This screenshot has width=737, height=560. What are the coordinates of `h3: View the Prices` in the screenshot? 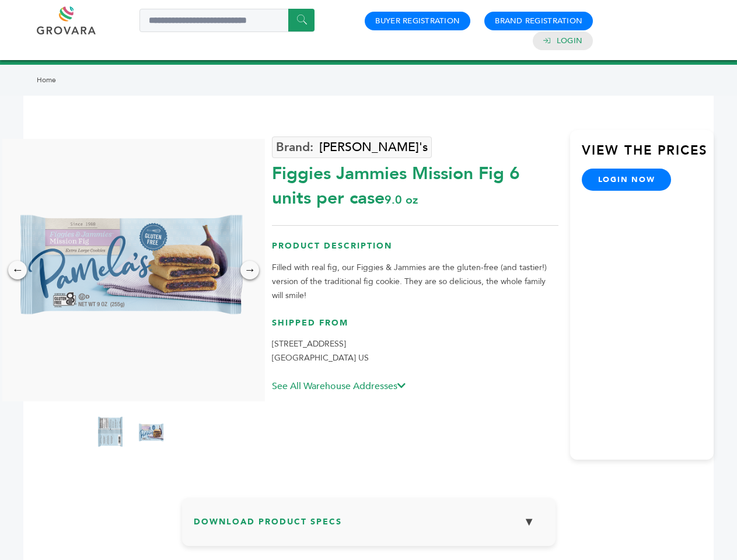 It's located at (648, 156).